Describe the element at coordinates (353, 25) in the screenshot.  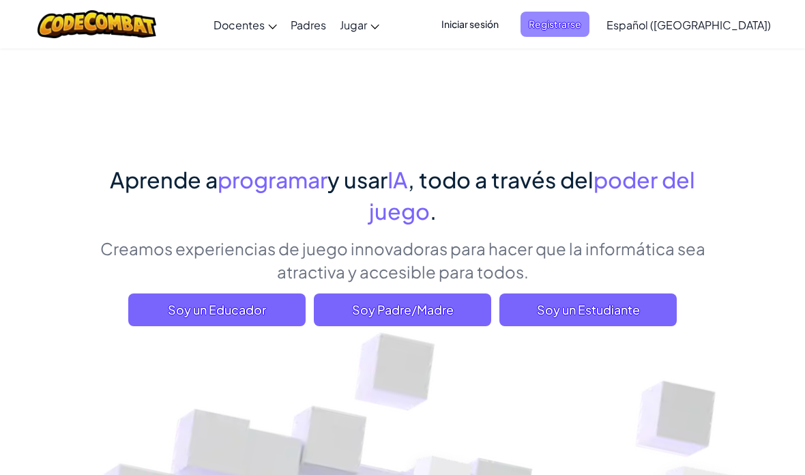
I see `span: Jugar` at that location.